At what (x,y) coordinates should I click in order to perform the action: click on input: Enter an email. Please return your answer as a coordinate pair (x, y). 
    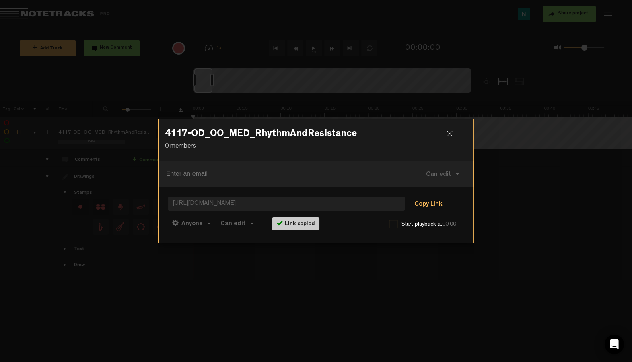
    Looking at the image, I should click on (285, 174).